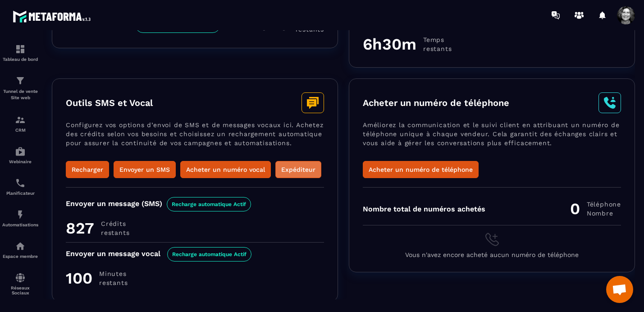 The image size is (644, 312). I want to click on button: Envoyer un SMS, so click(145, 170).